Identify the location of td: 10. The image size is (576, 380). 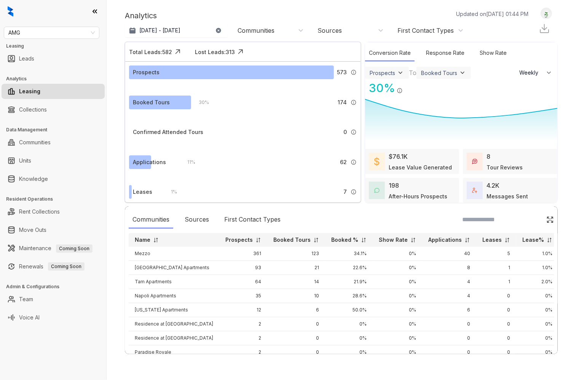
(296, 296).